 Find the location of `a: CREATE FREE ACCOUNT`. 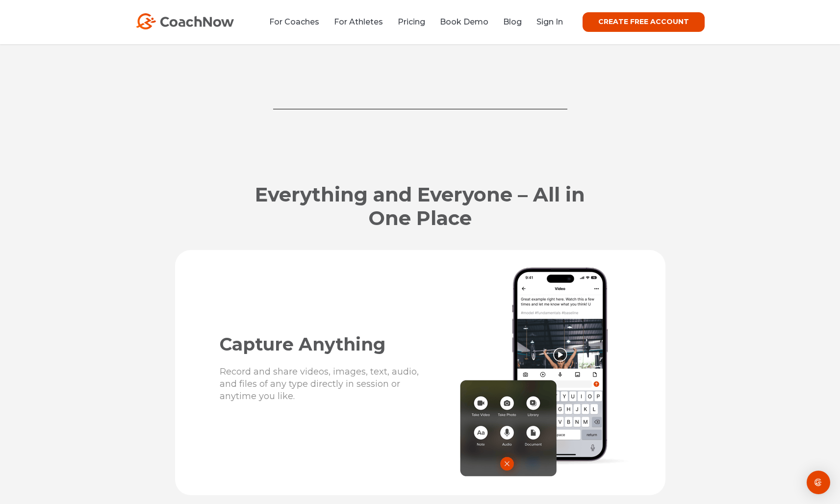

a: CREATE FREE ACCOUNT is located at coordinates (643, 22).